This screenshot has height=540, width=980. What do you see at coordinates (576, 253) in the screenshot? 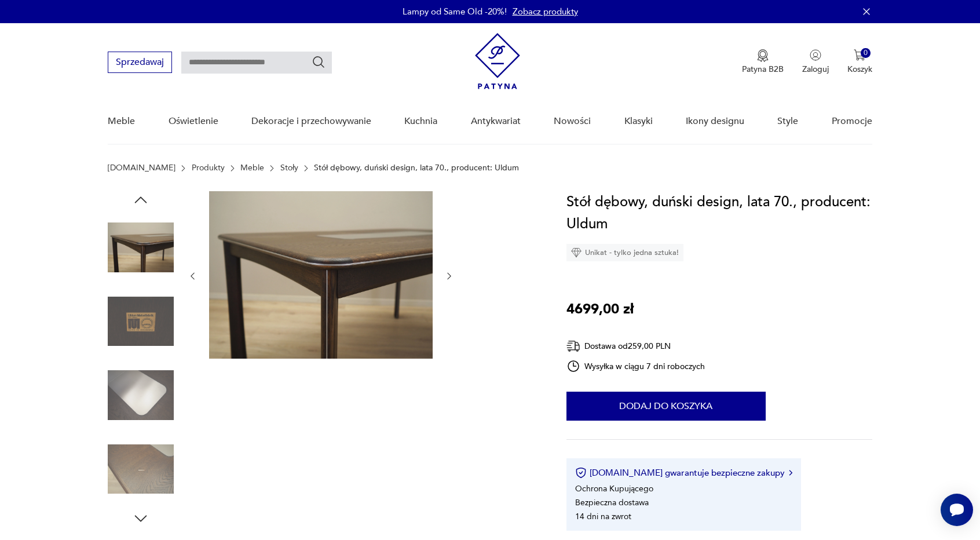
I see `img: Ikona diamentu` at bounding box center [576, 253].